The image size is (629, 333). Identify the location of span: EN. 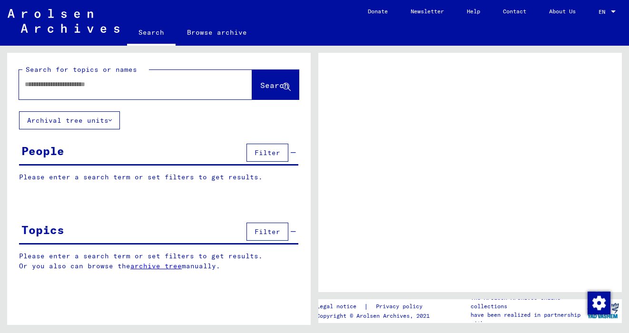
(604, 12).